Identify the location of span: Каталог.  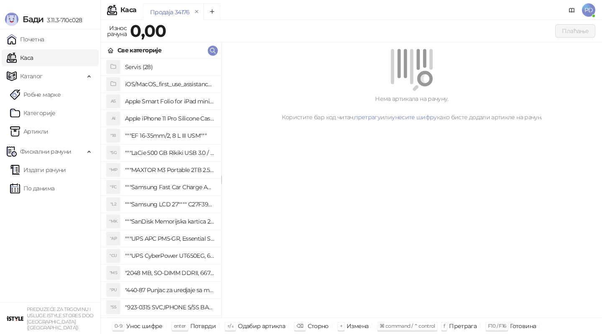
(31, 76).